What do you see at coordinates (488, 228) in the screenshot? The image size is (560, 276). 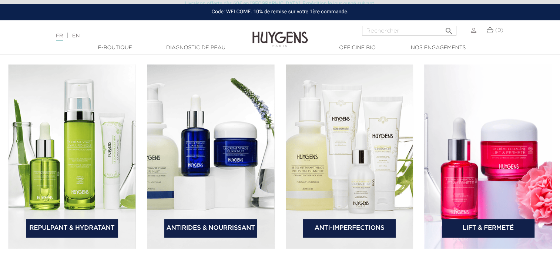 I see `a: Lift & Fermeté` at bounding box center [488, 228].